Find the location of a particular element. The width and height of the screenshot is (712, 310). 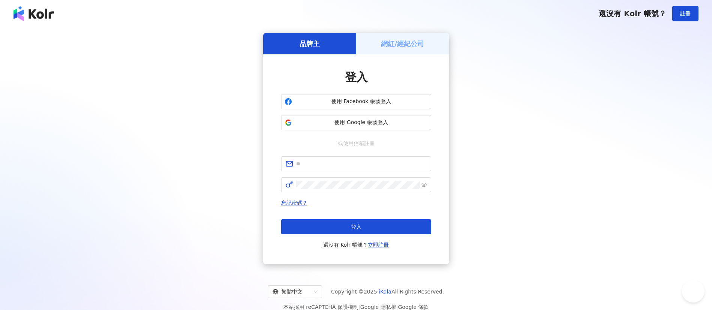

span: 使用 Facebook 帳號登入 is located at coordinates (362, 102).